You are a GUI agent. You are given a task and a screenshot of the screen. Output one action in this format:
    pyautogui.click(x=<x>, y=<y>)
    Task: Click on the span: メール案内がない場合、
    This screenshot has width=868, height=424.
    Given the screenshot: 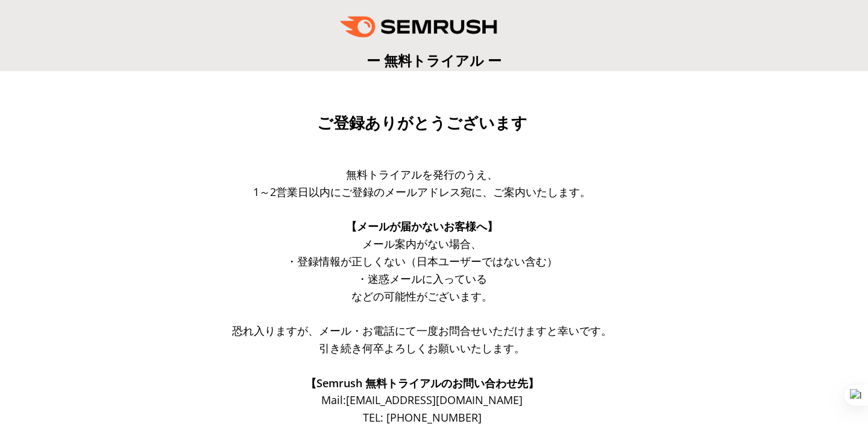 What is the action you would take?
    pyautogui.click(x=422, y=243)
    